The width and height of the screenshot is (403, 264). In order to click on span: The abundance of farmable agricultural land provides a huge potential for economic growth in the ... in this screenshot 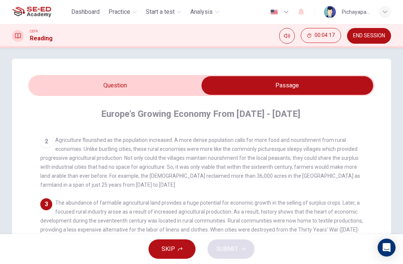, I will do `click(202, 225)`.